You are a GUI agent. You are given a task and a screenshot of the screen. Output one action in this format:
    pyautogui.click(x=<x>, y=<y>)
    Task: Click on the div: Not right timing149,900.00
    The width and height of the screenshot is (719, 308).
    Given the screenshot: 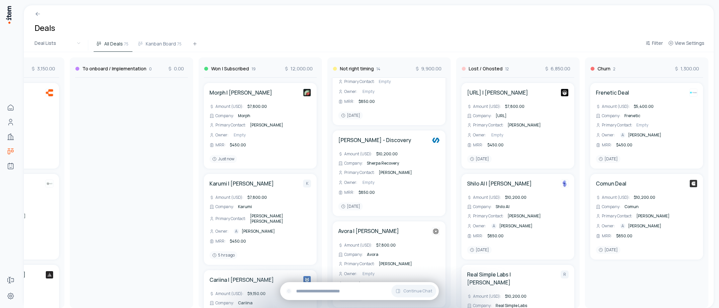 What is the action you would take?
    pyautogui.click(x=389, y=67)
    